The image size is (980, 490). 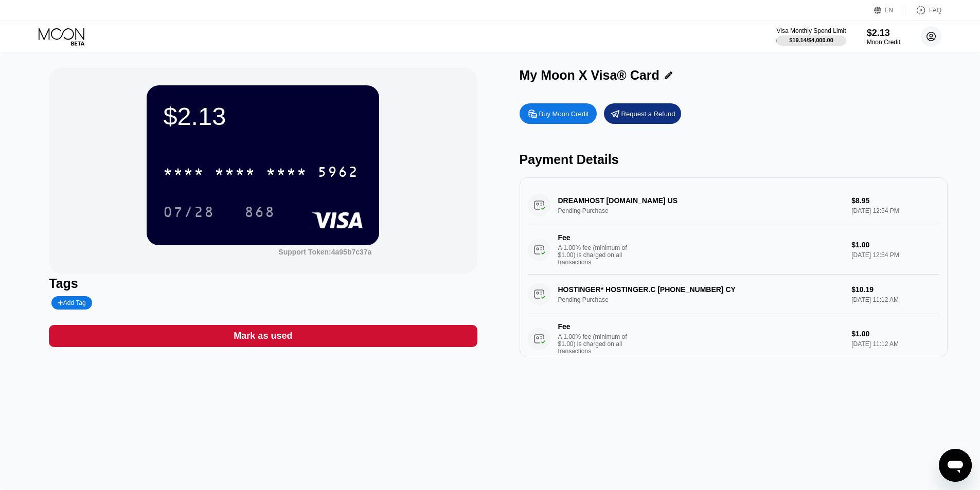 I want to click on div: EN, so click(x=889, y=11).